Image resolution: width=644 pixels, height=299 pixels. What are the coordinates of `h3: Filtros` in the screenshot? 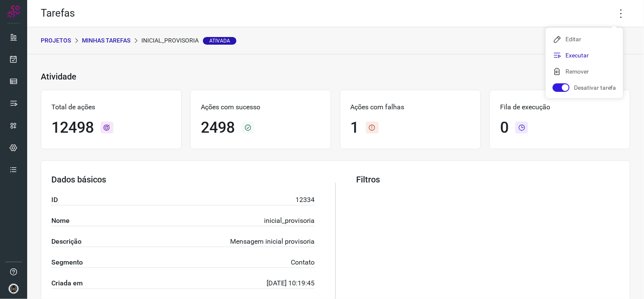 It's located at (488, 179).